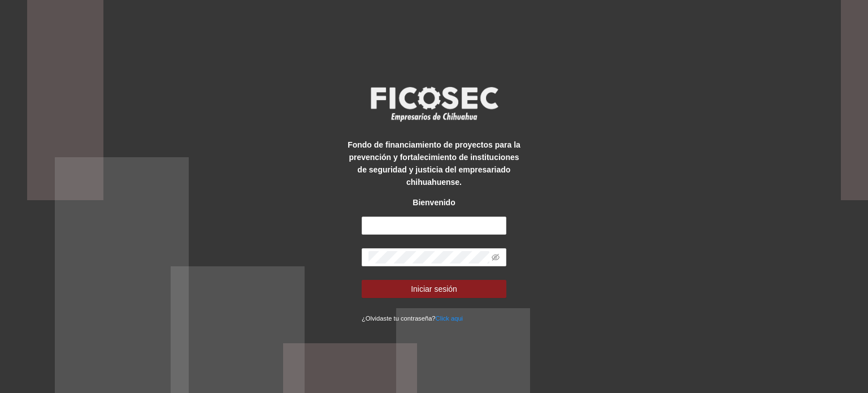 The width and height of the screenshot is (868, 393). What do you see at coordinates (433, 203) in the screenshot?
I see `strong: Bienvenido` at bounding box center [433, 203].